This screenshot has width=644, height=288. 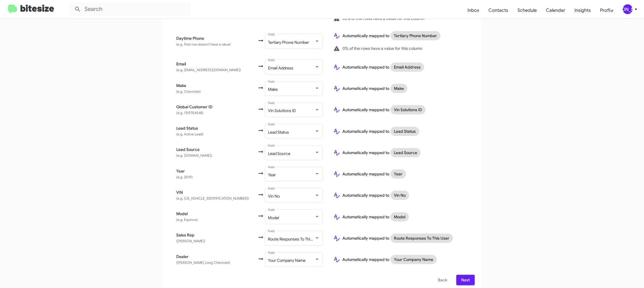 I want to click on a: Profile, so click(x=607, y=10).